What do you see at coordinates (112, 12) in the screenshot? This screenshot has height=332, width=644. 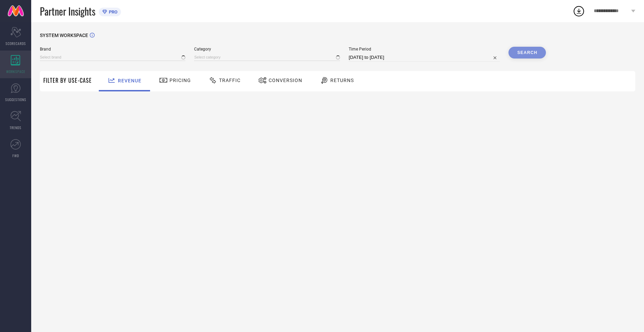 I see `span: PRO` at bounding box center [112, 12].